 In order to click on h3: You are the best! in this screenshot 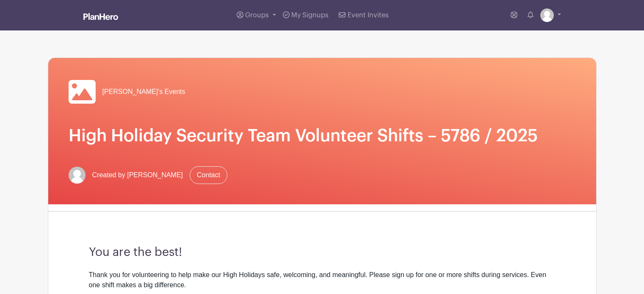, I will do `click(322, 252)`.